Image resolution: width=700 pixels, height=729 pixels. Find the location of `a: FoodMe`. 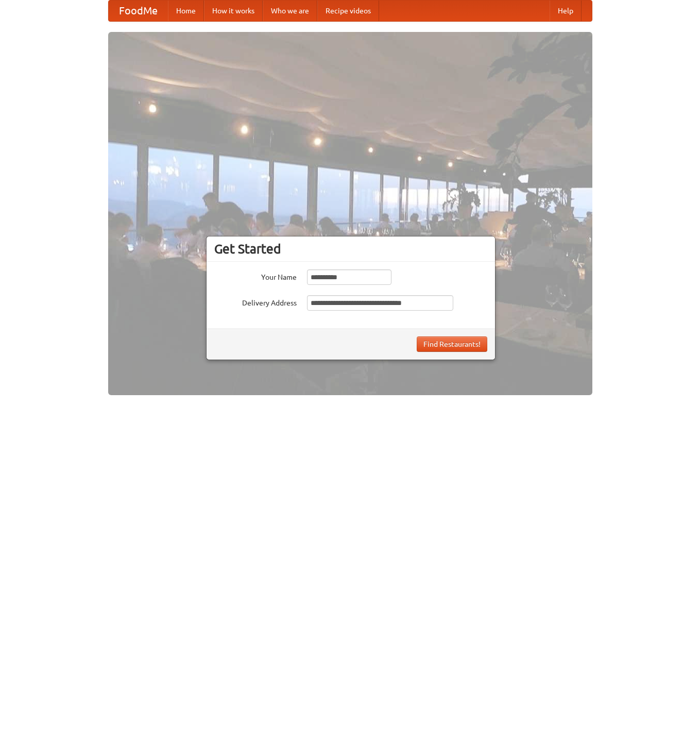

a: FoodMe is located at coordinates (138, 11).